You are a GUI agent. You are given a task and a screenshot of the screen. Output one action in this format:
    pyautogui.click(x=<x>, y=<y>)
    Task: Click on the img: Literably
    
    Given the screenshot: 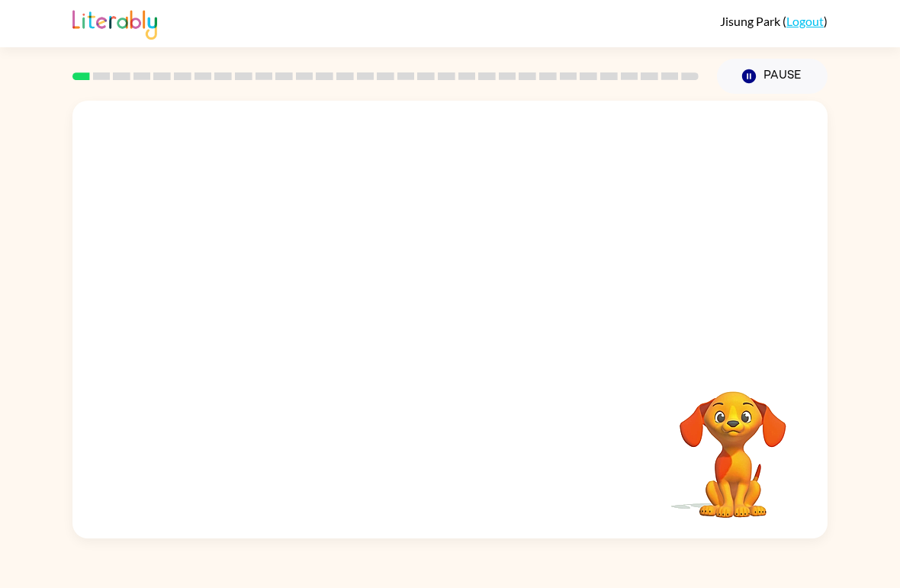 What is the action you would take?
    pyautogui.click(x=115, y=23)
    